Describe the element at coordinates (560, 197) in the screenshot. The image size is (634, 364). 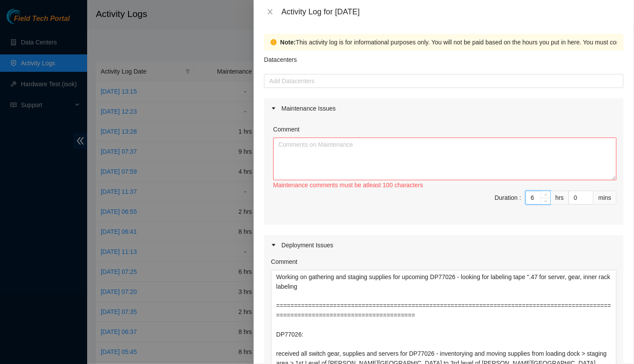
I see `div: hrs` at that location.